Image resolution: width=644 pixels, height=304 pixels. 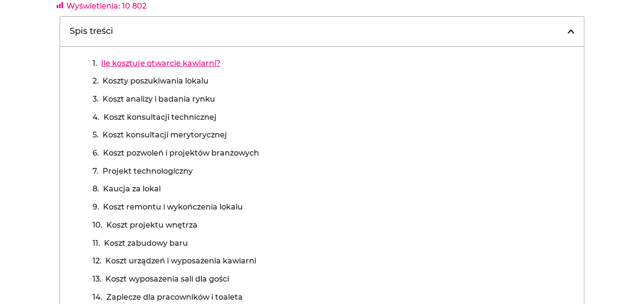 I want to click on a: Projekt technologiczny, so click(x=148, y=171).